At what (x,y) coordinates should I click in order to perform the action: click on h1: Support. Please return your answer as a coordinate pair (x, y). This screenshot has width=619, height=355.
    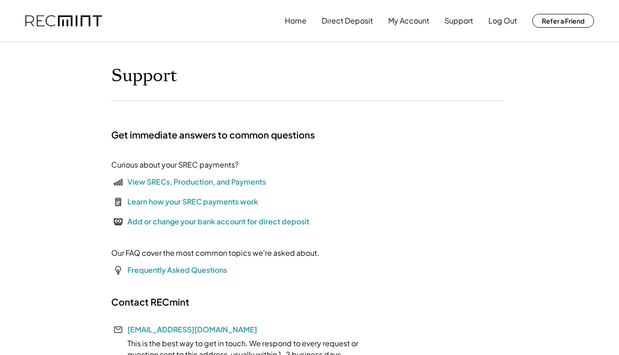
    Looking at the image, I should click on (144, 76).